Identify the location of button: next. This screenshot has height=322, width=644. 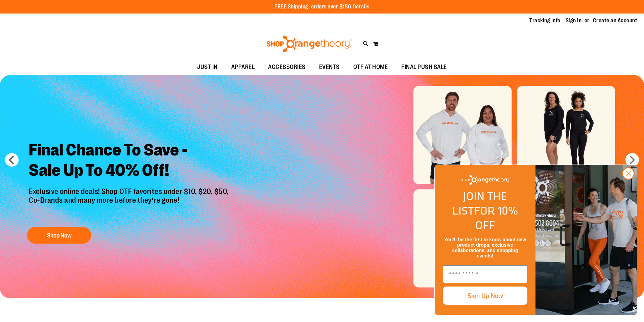
(632, 160).